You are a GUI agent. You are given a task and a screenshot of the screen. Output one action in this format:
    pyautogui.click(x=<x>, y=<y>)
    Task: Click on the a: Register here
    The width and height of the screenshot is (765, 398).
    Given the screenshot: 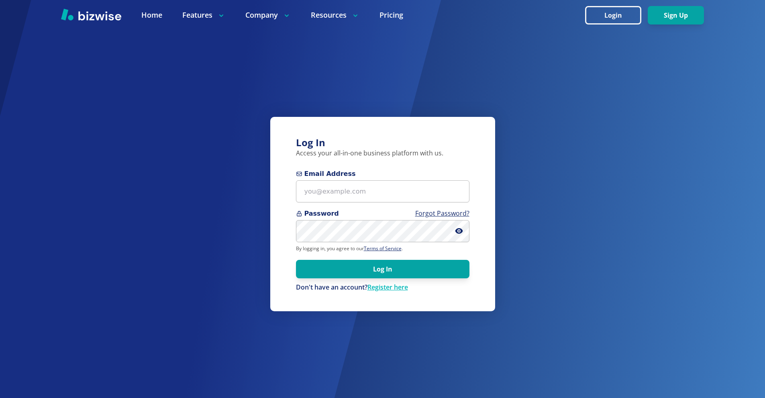 What is the action you would take?
    pyautogui.click(x=388, y=287)
    